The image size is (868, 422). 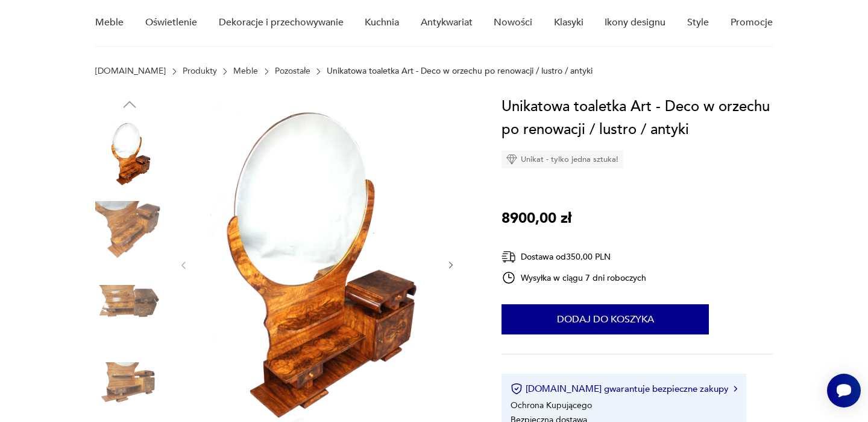 I want to click on img: Ikona strzałki w prawo, so click(x=735, y=389).